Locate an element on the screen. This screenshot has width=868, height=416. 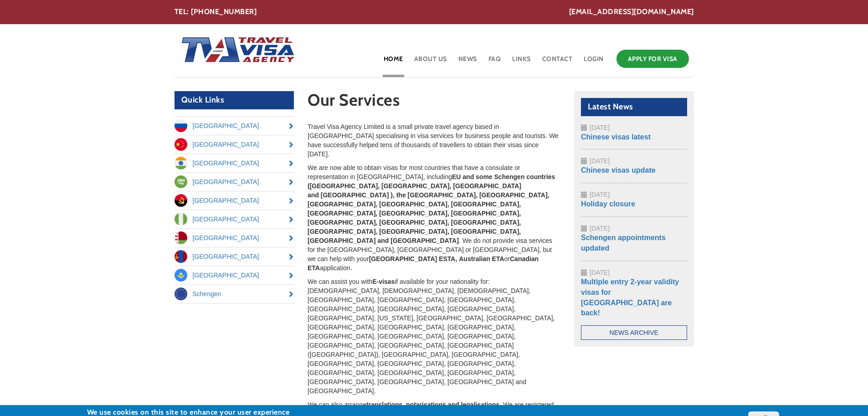
a: Login is located at coordinates (594, 62).